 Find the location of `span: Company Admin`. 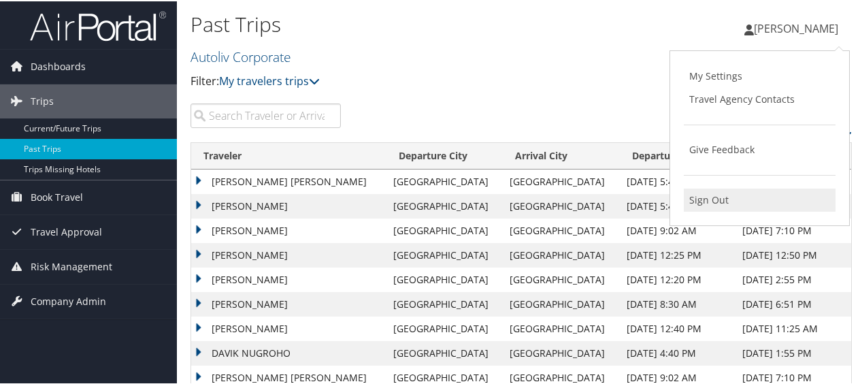

span: Company Admin is located at coordinates (68, 300).